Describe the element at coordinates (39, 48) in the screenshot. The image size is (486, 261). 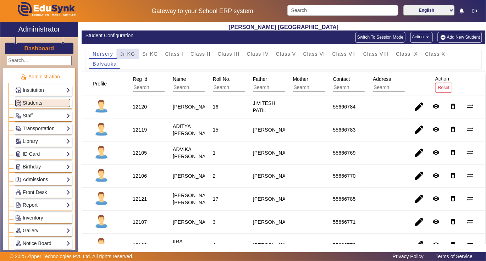
I see `a: Dashboard` at that location.